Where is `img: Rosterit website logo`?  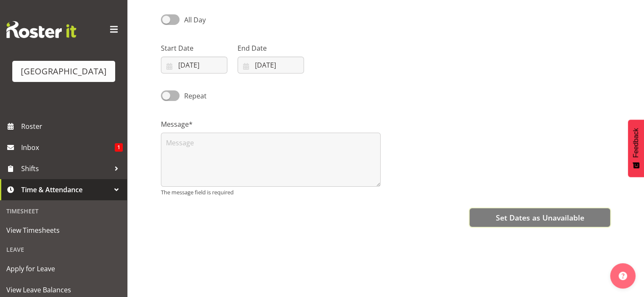
img: Rosterit website logo is located at coordinates (41, 29).